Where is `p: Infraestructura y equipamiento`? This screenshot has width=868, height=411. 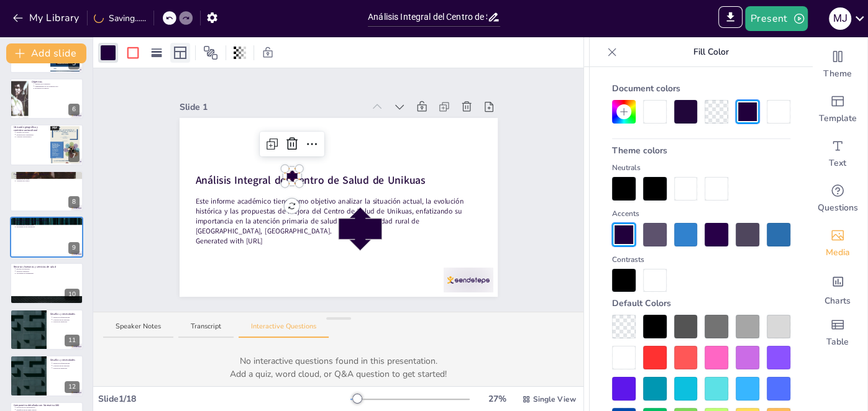
p: Infraestructura y equipamiento is located at coordinates (46, 220).